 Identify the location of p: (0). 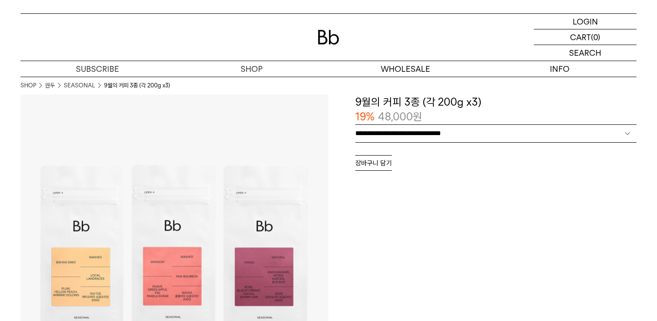
(596, 37).